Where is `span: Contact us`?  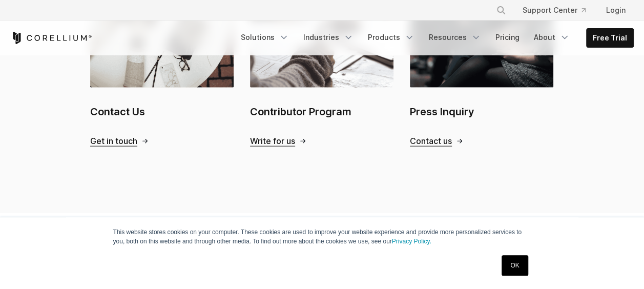 span: Contact us is located at coordinates (431, 141).